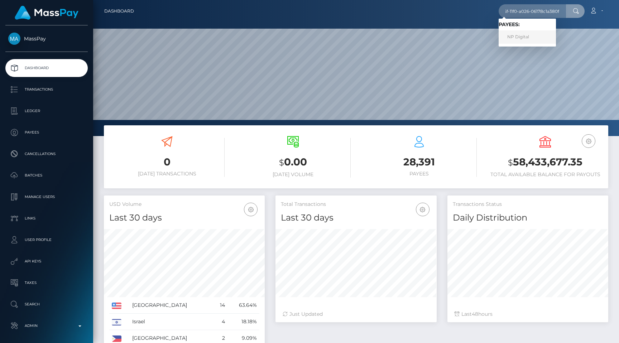 The image size is (619, 343). Describe the element at coordinates (47, 262) in the screenshot. I see `a: API Keys` at that location.